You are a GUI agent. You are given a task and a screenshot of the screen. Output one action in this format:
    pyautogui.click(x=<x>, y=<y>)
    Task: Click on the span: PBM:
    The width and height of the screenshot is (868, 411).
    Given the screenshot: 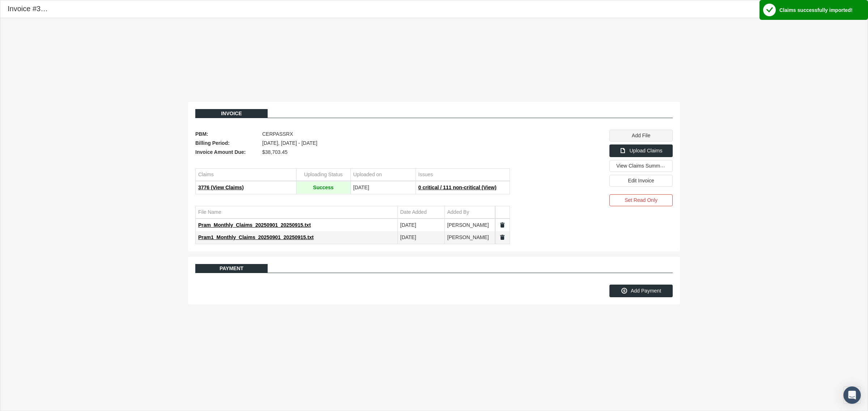 What is the action you would take?
    pyautogui.click(x=227, y=134)
    